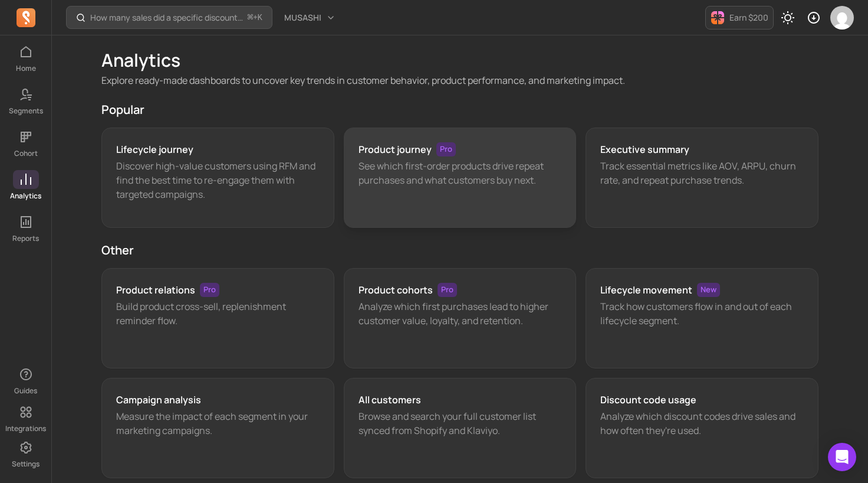 The width and height of the screenshot is (868, 483). I want to click on h3: Executive summary, so click(645, 150).